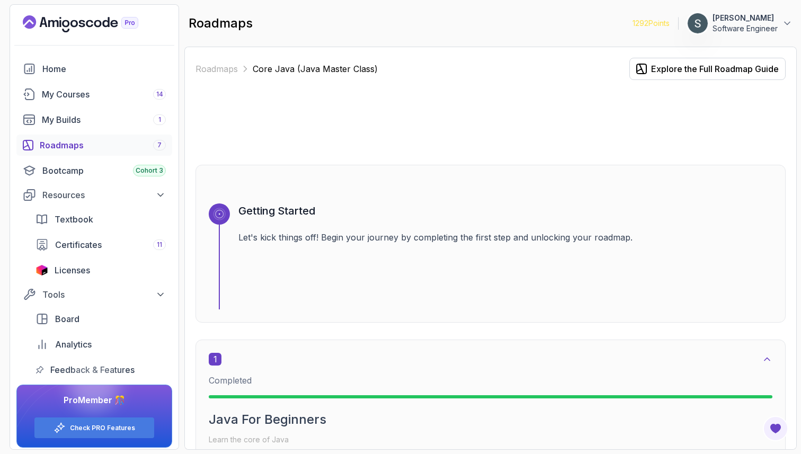 This screenshot has height=454, width=801. What do you see at coordinates (104, 171) in the screenshot?
I see `div: Bootcamp` at bounding box center [104, 171].